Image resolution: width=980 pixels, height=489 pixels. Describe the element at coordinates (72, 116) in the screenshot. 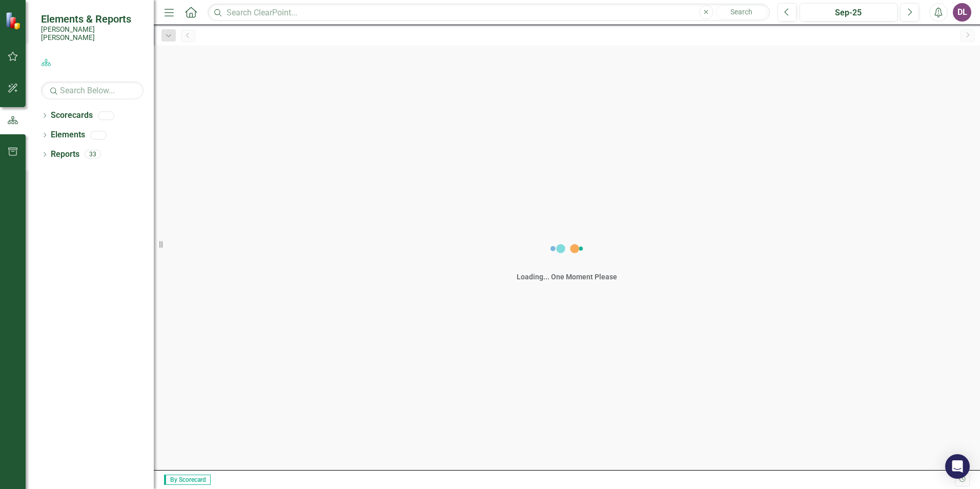

I see `a: Scorecards` at that location.